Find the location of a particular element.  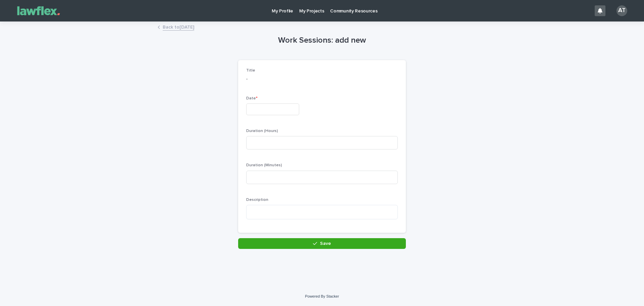

img: Gnvw4qrBSHOAfo8VMhG6 is located at coordinates (39, 11).